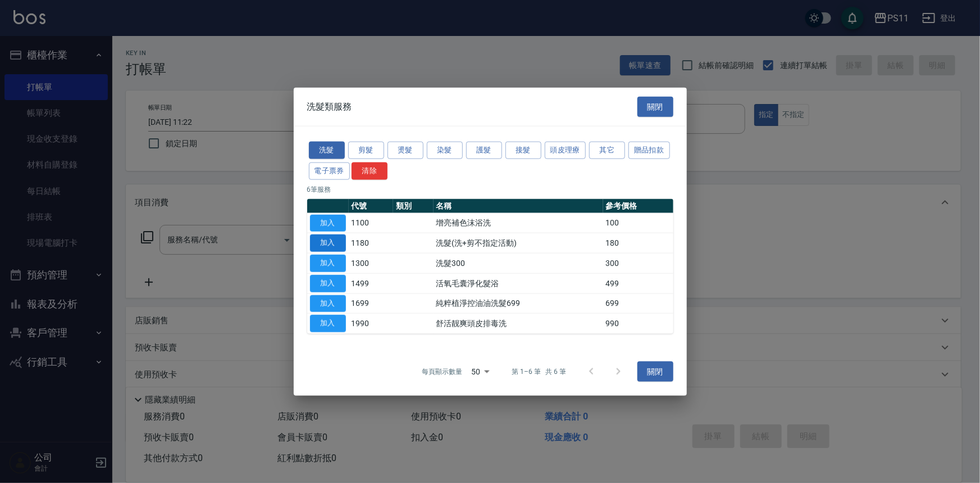 Image resolution: width=980 pixels, height=483 pixels. Describe the element at coordinates (566, 150) in the screenshot. I see `button: 頭皮理療` at that location.